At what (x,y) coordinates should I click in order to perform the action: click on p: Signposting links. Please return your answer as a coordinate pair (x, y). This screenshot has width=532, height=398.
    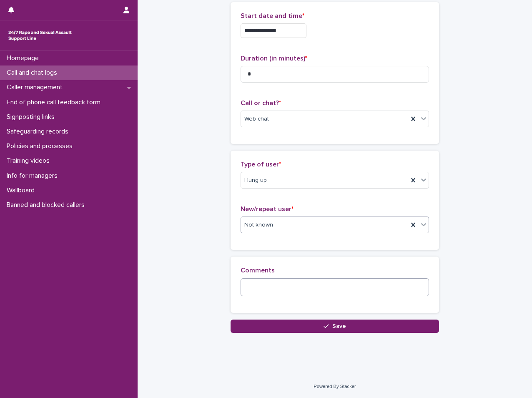
    Looking at the image, I should click on (32, 117).